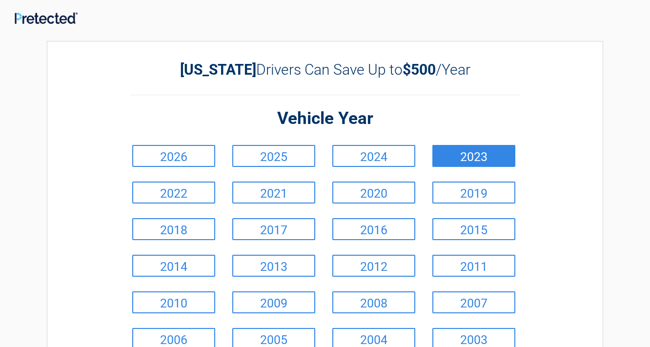 The image size is (650, 347). I want to click on a: 2009, so click(274, 302).